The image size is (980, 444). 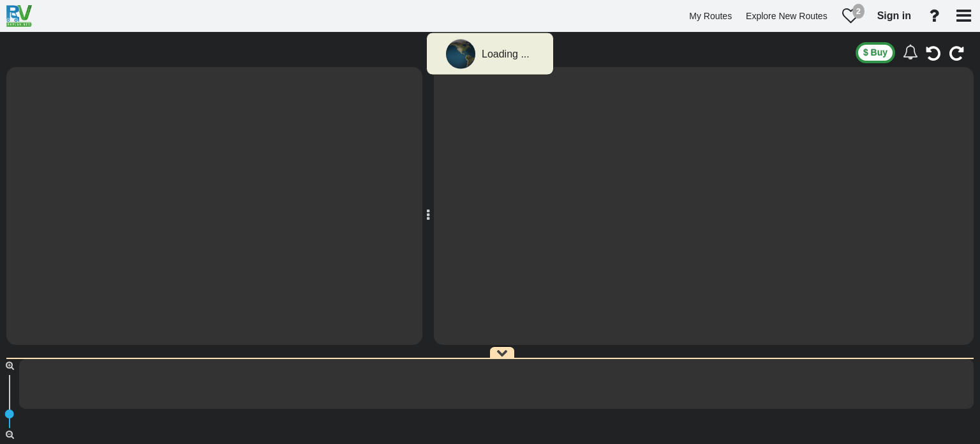 I want to click on div: 2, so click(x=858, y=11).